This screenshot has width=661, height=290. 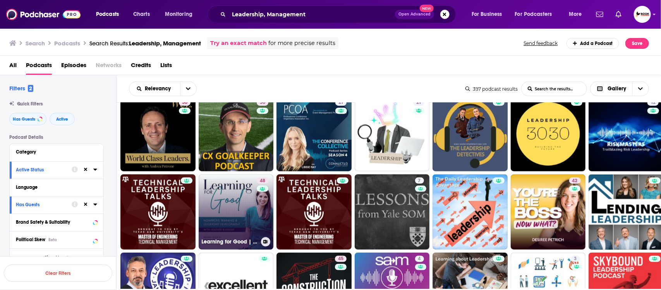 I want to click on span: Relevancy, so click(x=159, y=89).